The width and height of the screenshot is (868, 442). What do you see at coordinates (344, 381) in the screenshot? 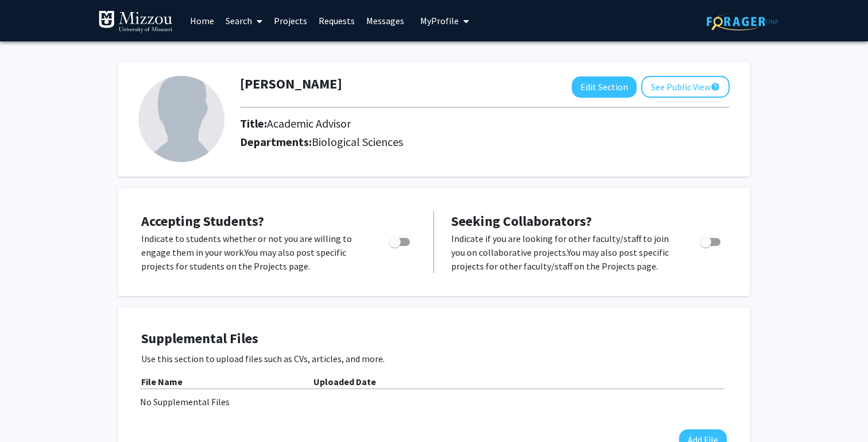
I see `b: Uploaded Date` at bounding box center [344, 381].